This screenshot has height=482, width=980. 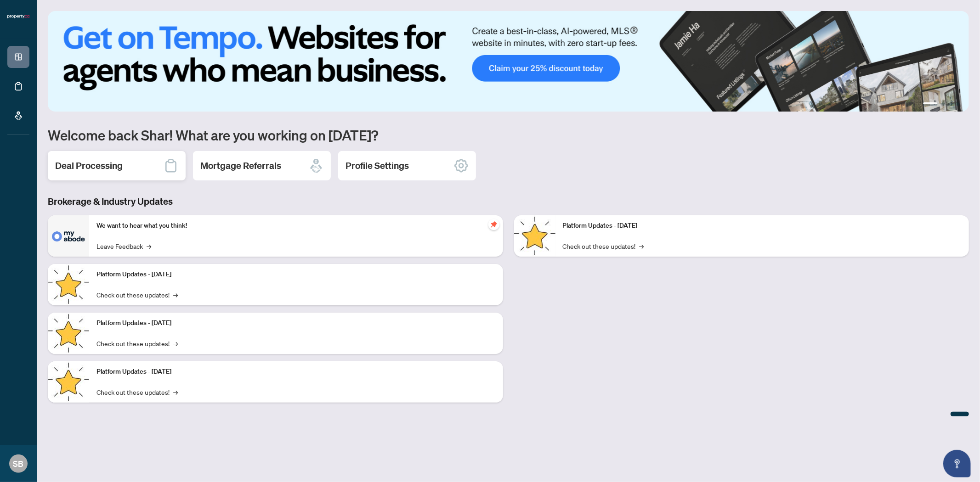 What do you see at coordinates (68, 285) in the screenshot?
I see `img: Platform Updates - September 16, 2025` at bounding box center [68, 285].